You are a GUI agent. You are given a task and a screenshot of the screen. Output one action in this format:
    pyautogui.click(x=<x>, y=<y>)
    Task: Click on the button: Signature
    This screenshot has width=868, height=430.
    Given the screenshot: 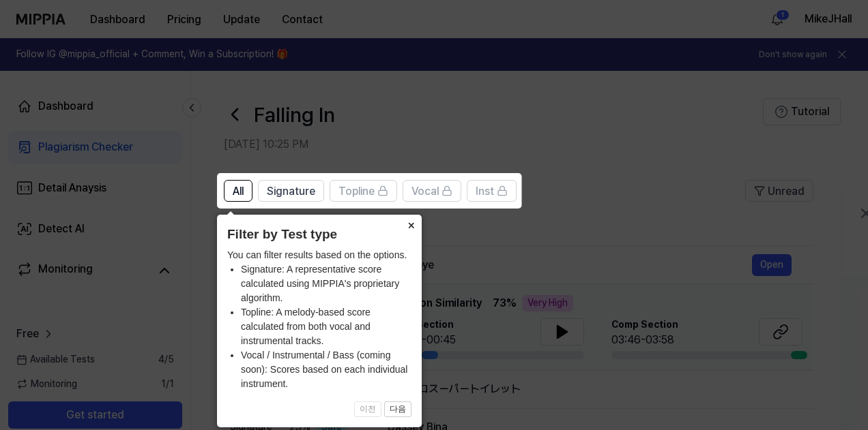 What is the action you would take?
    pyautogui.click(x=290, y=191)
    